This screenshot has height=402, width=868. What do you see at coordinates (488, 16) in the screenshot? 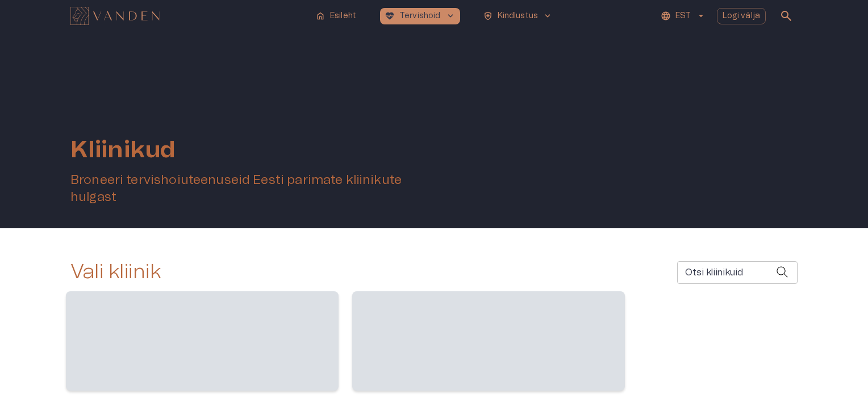
I see `span: health_and_safety` at bounding box center [488, 16].